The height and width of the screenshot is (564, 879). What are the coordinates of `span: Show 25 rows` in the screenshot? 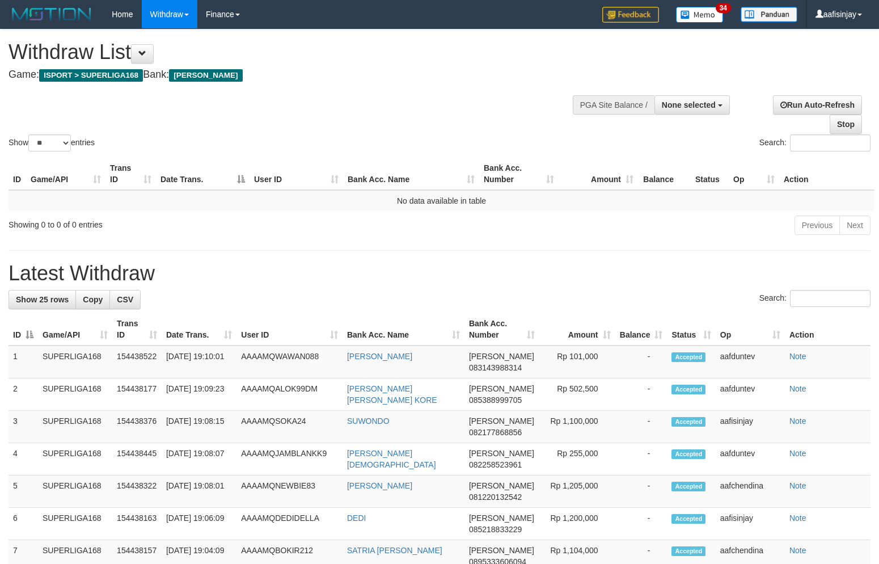 It's located at (42, 300).